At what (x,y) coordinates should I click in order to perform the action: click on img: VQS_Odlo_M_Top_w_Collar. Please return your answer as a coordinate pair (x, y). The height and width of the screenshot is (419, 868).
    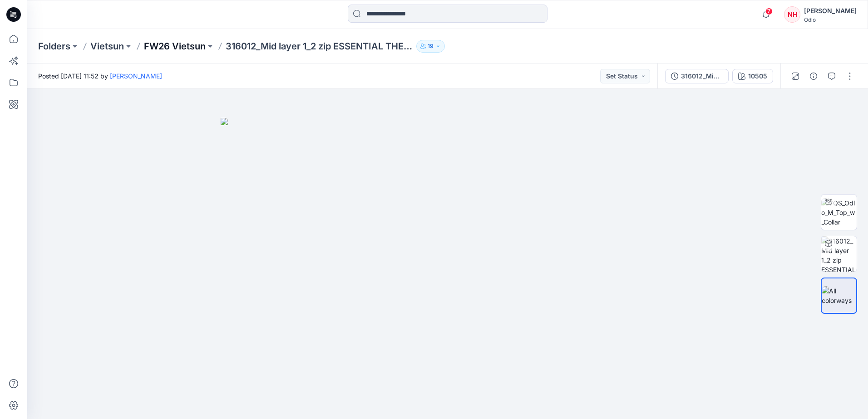
    Looking at the image, I should click on (839, 212).